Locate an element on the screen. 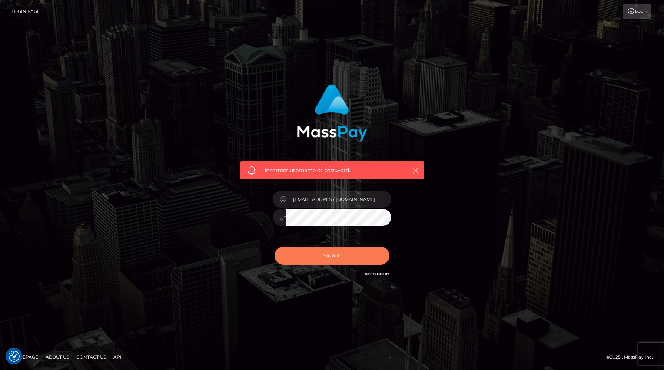  img: Revisit consent button is located at coordinates (14, 356).